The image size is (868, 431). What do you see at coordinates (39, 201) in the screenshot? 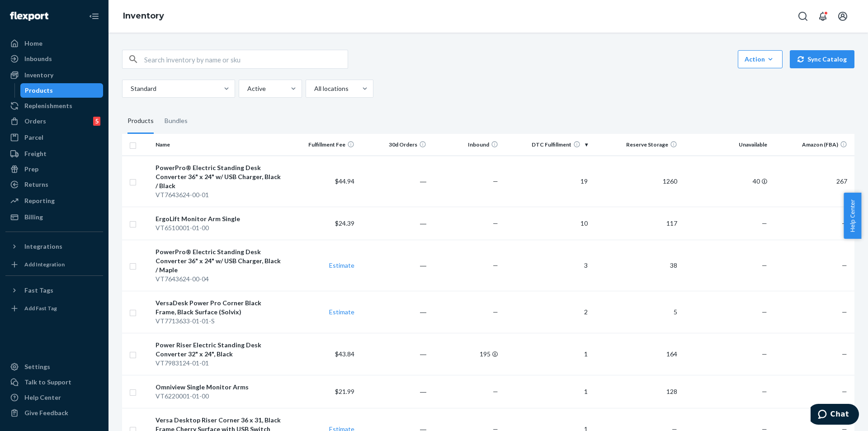
I see `div: Reporting` at bounding box center [39, 201].